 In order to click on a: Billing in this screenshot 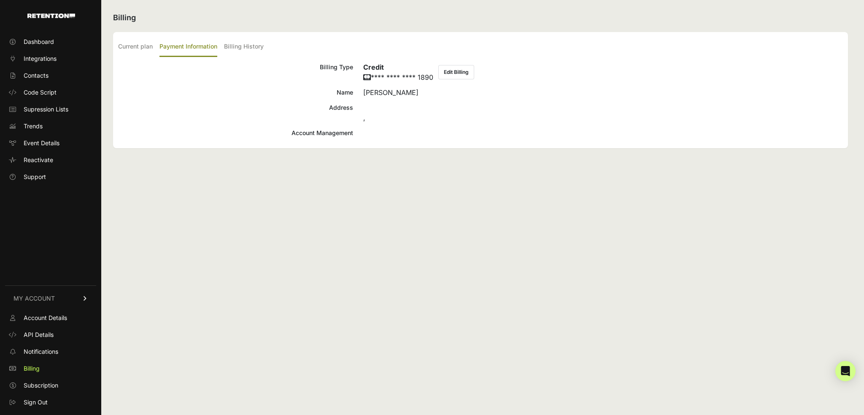, I will do `click(51, 368)`.